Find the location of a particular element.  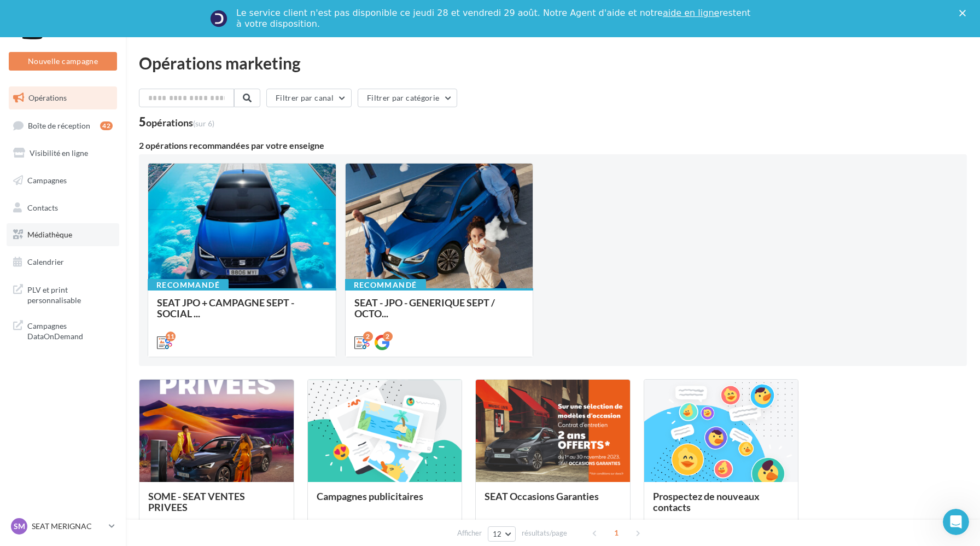

div: opérations is located at coordinates (180, 123).